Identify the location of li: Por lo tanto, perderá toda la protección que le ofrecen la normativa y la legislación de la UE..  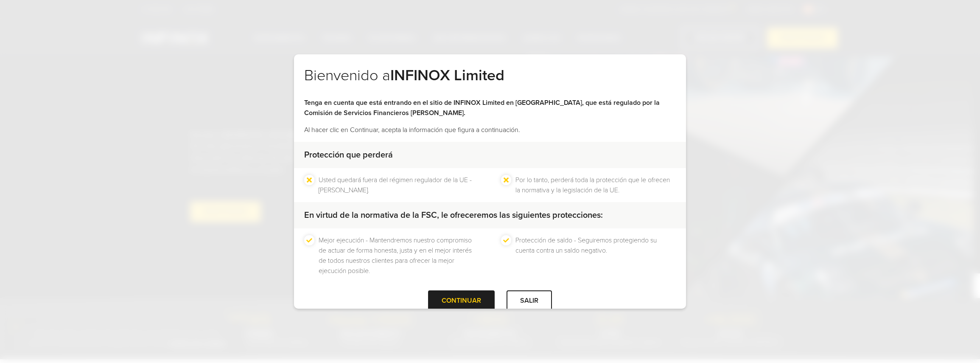
(596, 184).